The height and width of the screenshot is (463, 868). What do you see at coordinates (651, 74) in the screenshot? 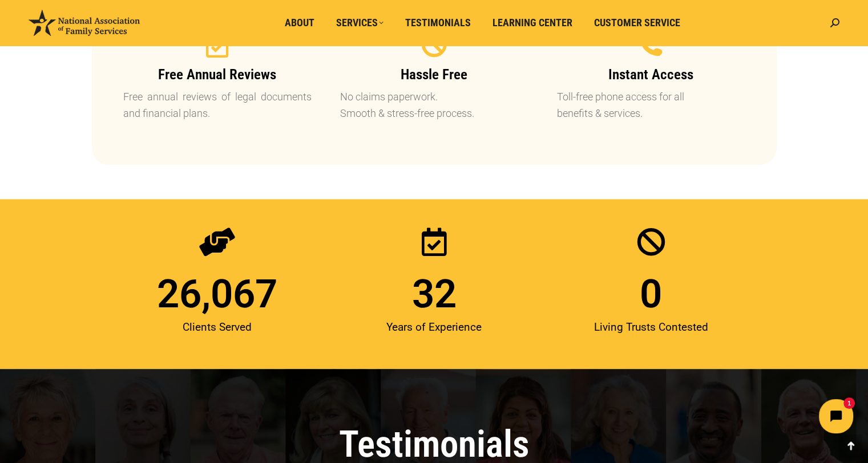
I see `span: Instant Access` at bounding box center [651, 74].